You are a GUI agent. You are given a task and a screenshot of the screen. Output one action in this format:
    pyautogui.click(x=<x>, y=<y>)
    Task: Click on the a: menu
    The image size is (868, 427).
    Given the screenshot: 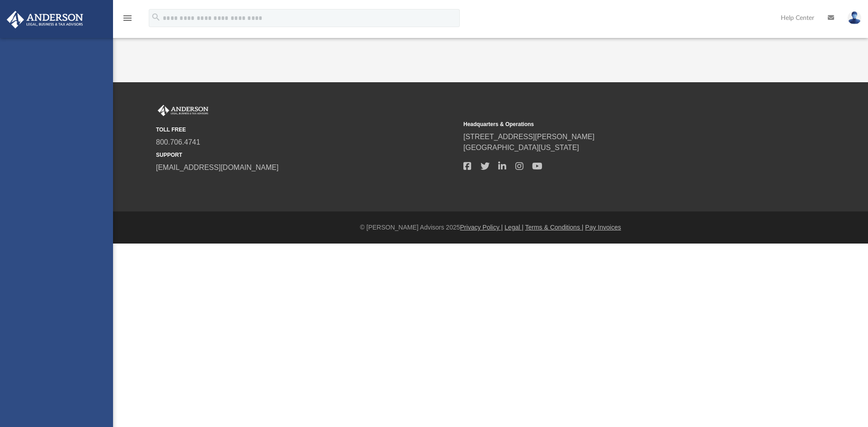 What is the action you would take?
    pyautogui.click(x=128, y=20)
    